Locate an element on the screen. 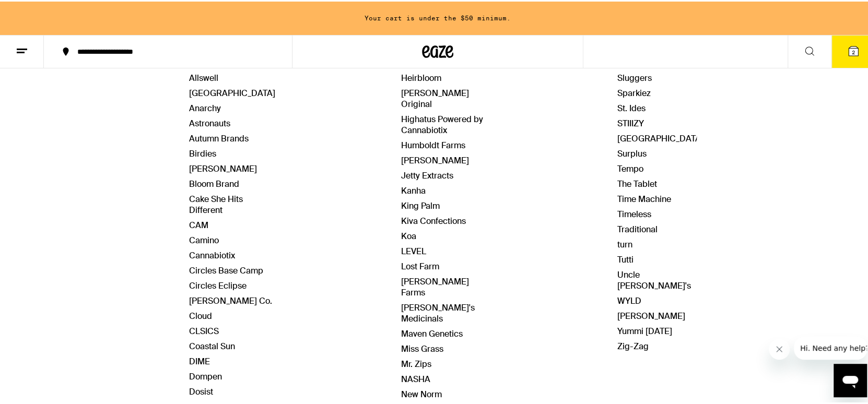 This screenshot has height=404, width=868. a: Dosist is located at coordinates (201, 390).